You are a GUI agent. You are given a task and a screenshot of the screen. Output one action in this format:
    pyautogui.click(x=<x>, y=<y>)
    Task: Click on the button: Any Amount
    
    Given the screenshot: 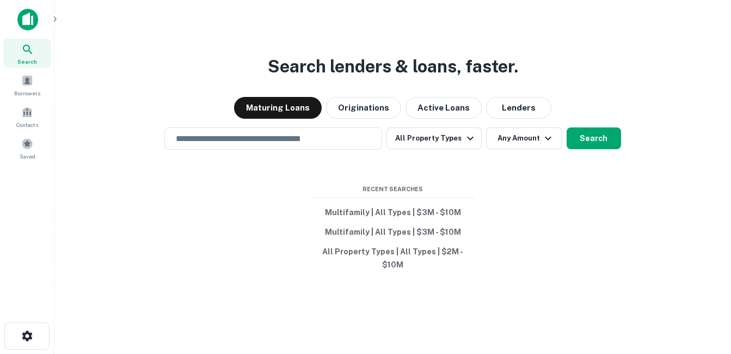 What is the action you would take?
    pyautogui.click(x=524, y=138)
    